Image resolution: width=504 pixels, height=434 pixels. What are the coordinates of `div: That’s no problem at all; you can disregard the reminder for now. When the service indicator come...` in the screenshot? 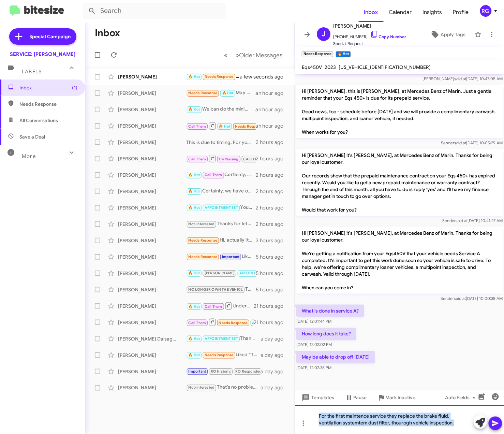 It's located at (223, 388).